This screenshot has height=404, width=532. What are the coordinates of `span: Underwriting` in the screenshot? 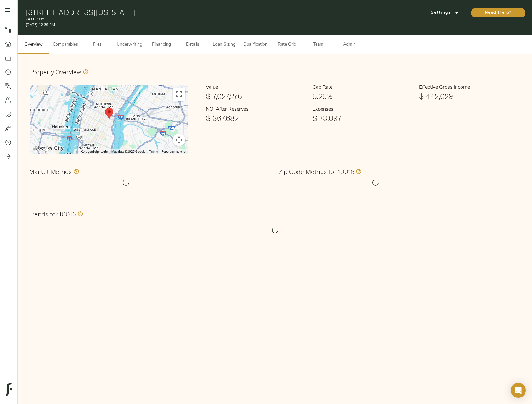 It's located at (129, 45).